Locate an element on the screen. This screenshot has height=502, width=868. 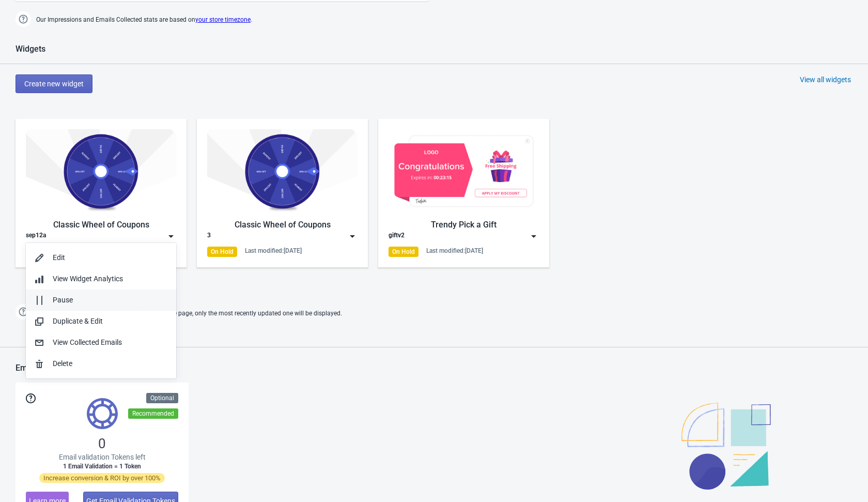
img: tokens.svg is located at coordinates (102, 414).